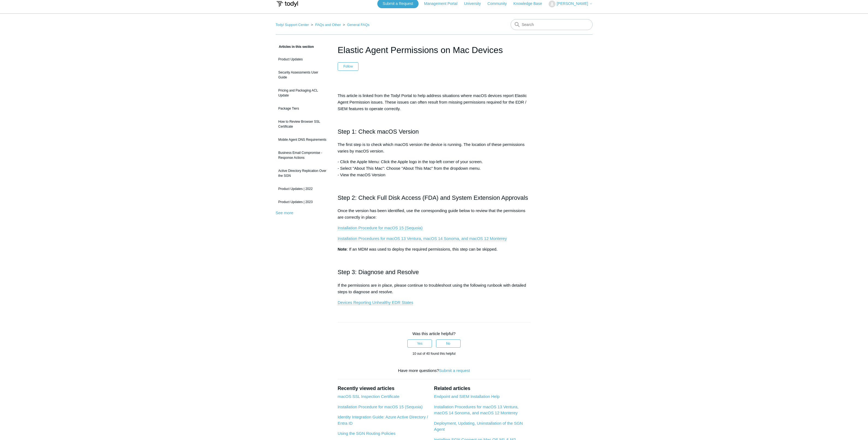 The width and height of the screenshot is (868, 440). What do you see at coordinates (302, 140) in the screenshot?
I see `a: Mobile Agent DNS Requirements` at bounding box center [302, 140].